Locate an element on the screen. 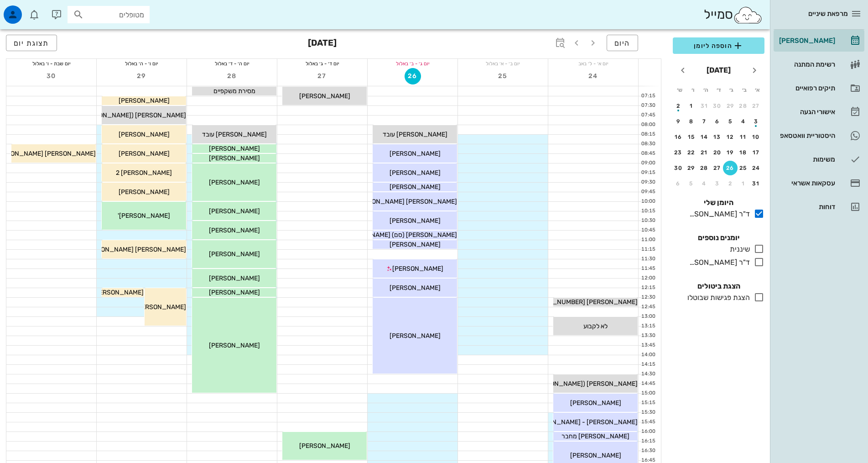  button: 13 is located at coordinates (718, 137).